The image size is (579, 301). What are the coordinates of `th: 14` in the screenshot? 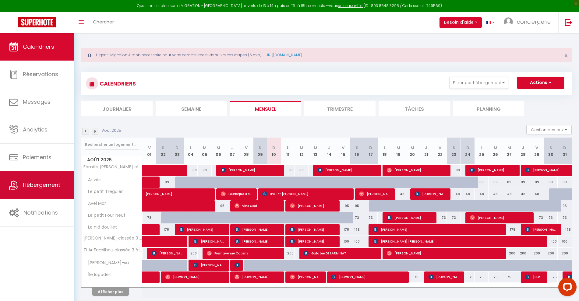 It's located at (329, 151).